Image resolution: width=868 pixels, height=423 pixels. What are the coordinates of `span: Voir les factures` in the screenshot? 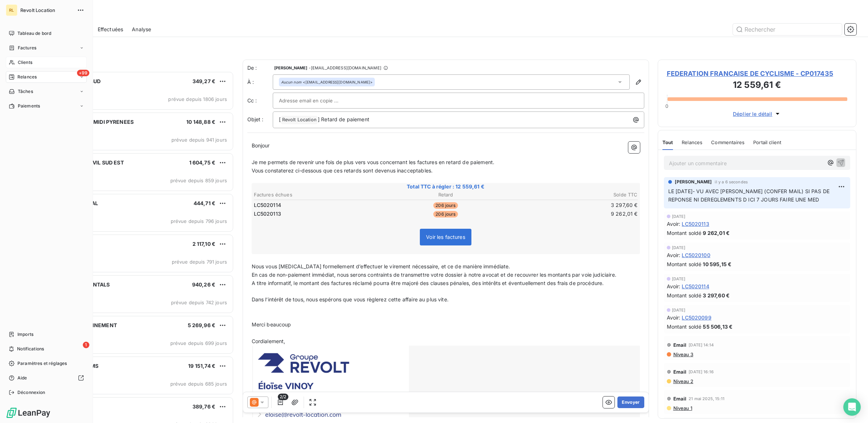 It's located at (445, 237).